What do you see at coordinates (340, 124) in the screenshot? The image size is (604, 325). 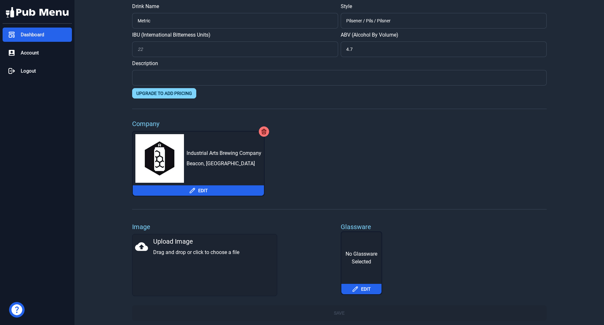 I see `label: Company` at bounding box center [340, 124].